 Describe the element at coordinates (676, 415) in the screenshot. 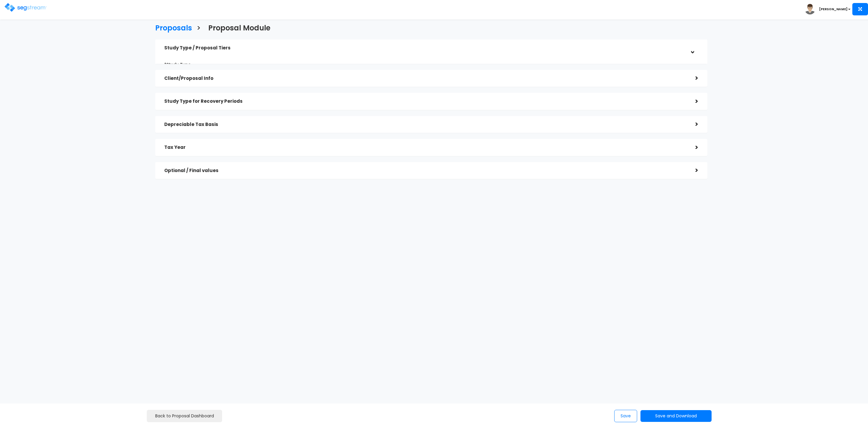

I see `button: Save and Download` at that location.